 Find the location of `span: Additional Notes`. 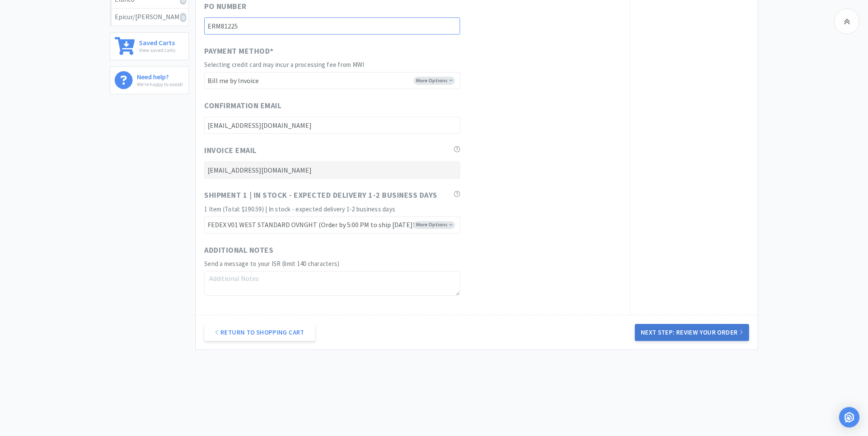

span: Additional Notes is located at coordinates (238, 250).